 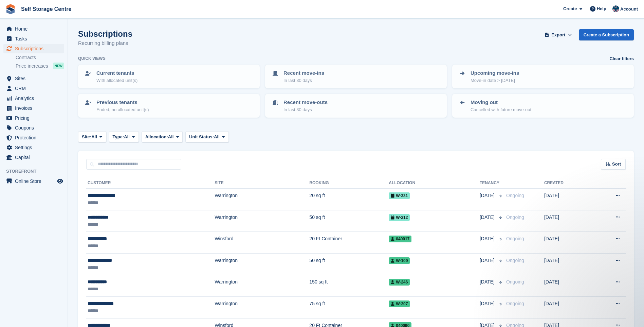 What do you see at coordinates (36, 108) in the screenshot?
I see `span: Invoices` at bounding box center [36, 108].